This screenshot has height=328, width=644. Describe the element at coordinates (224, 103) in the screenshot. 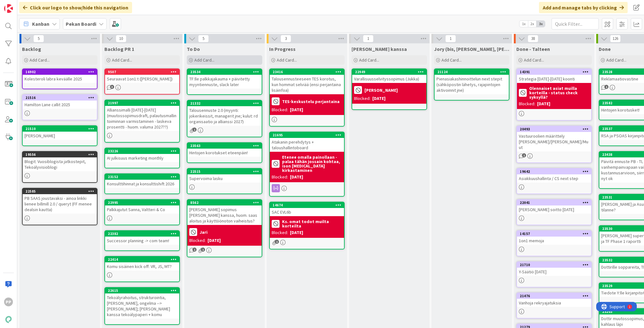

I see `div: 21332` at that location.